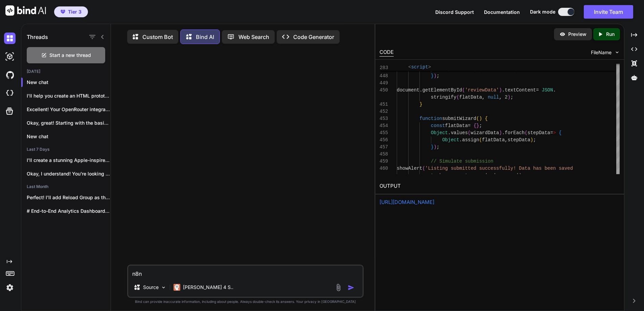  Describe the element at coordinates (410, 168) in the screenshot. I see `span: showAlert` at that location.